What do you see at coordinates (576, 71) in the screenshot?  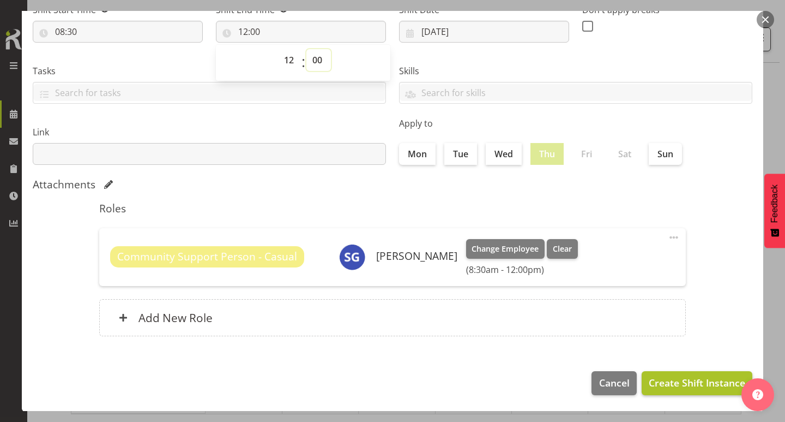 I see `label: Skills` at bounding box center [576, 71].